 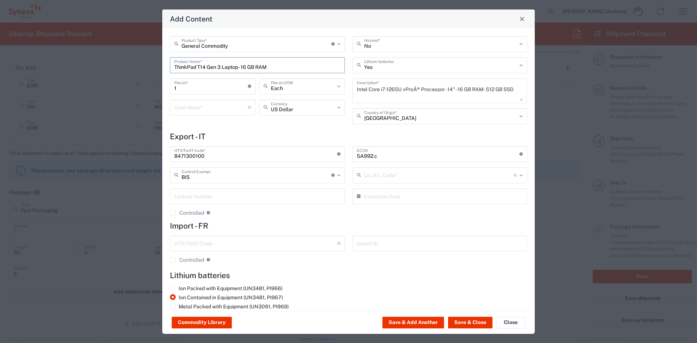 I want to click on button: Commodity Library, so click(x=202, y=323).